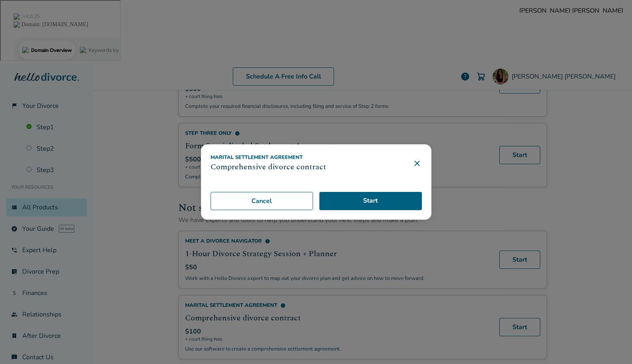  Describe the element at coordinates (25, 49) in the screenshot. I see `img: tab_domain_overview_orange.svg` at that location.